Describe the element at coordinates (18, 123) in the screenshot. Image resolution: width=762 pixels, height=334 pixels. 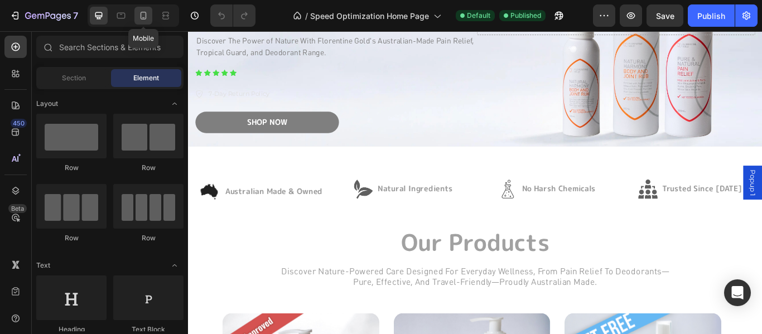
I see `div: 450` at that location.